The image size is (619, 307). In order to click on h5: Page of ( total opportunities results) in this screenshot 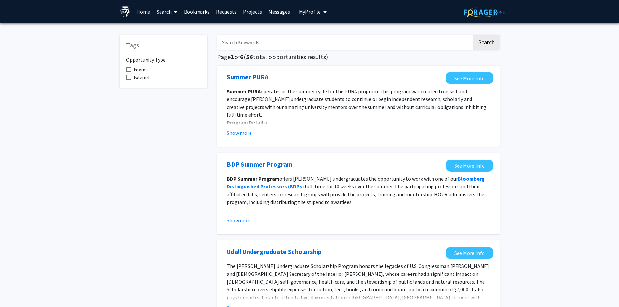, I will do `click(358, 57)`.